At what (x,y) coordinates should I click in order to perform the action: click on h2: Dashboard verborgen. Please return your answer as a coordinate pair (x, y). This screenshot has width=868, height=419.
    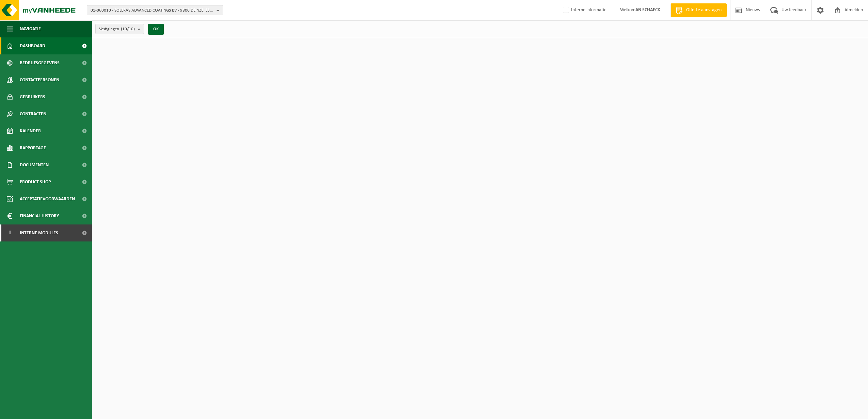
    Looking at the image, I should click on (128, 48).